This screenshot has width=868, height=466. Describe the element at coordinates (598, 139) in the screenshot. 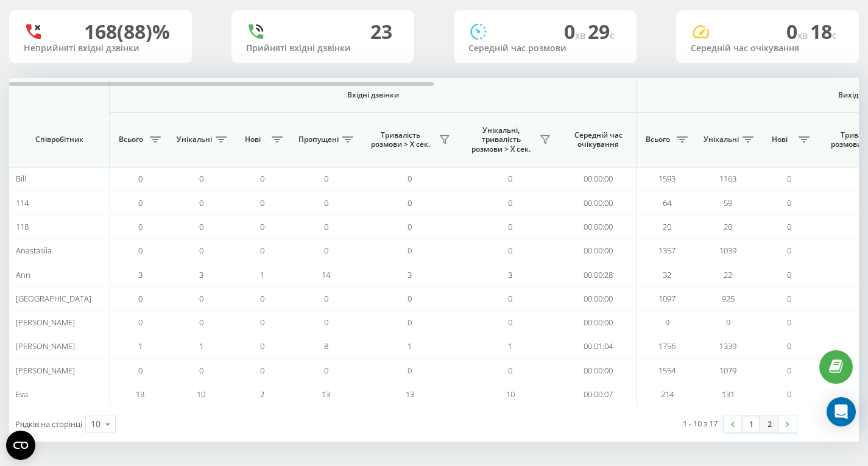

I see `span: Середній час очікування` at that location.